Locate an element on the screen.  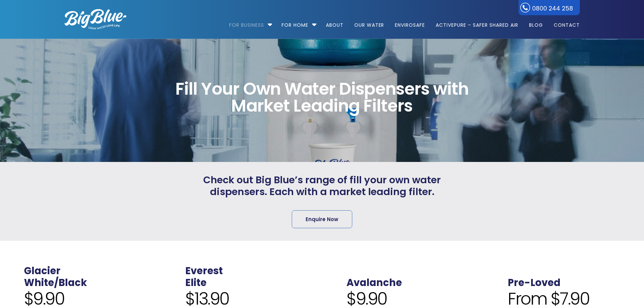
img: logo is located at coordinates (95, 19).